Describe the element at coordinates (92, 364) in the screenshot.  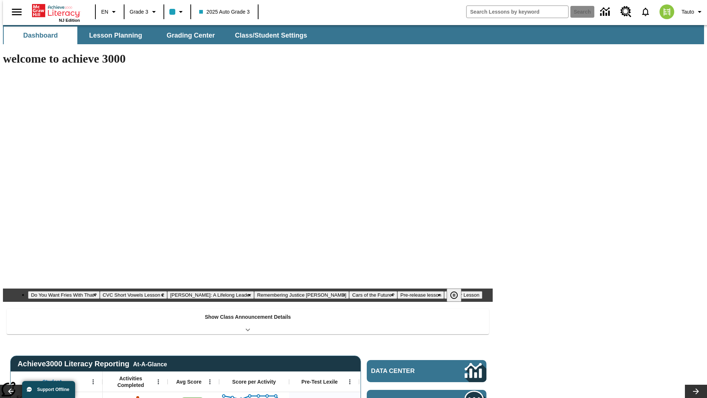
I see `span: Achieve3000 Literacy Reporting` at that location.